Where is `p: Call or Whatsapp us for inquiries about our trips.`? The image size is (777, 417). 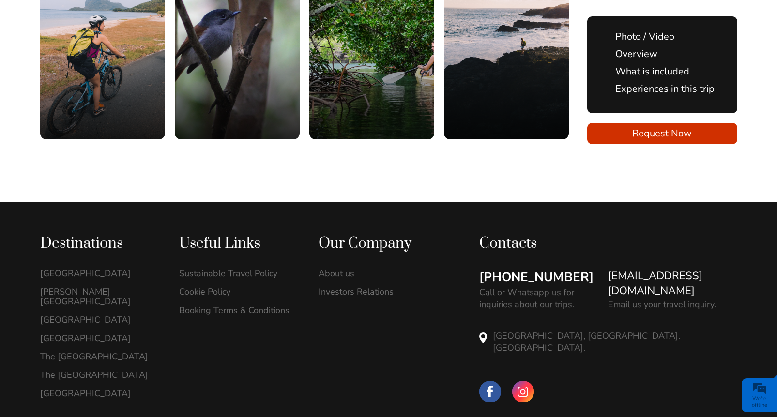 p: Call or Whatsapp us for inquiries about our trips. is located at coordinates (539, 299).